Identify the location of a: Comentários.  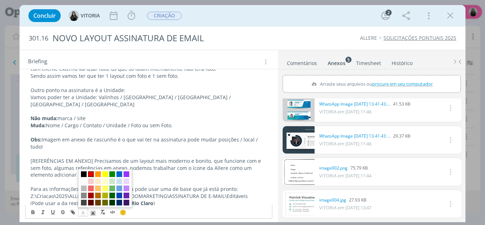
(302, 61).